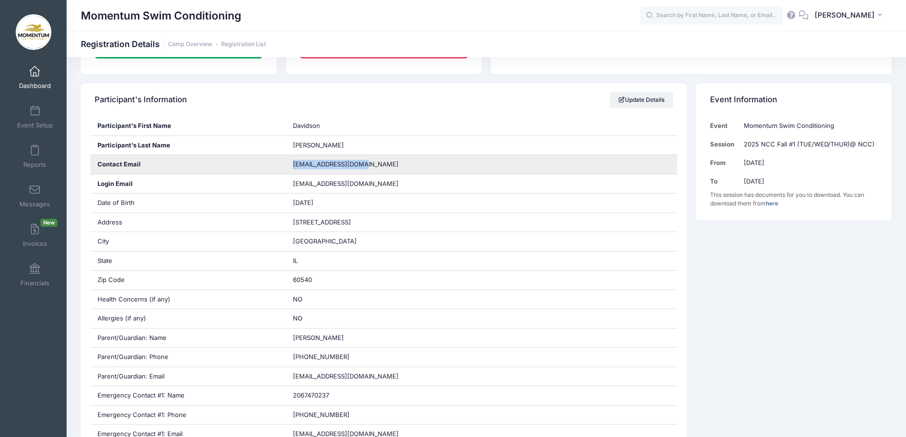  Describe the element at coordinates (141, 100) in the screenshot. I see `h4: Participant's Information` at that location.